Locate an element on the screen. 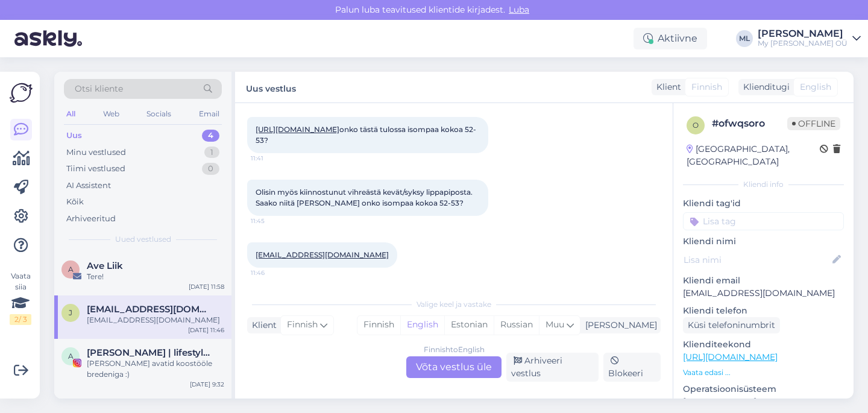 This screenshot has height=413, width=868. p: Klienditeekond is located at coordinates (763, 344).